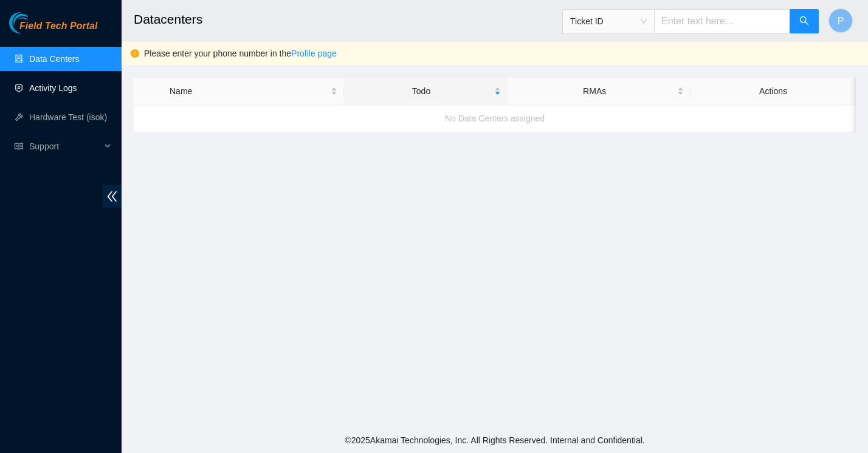  Describe the element at coordinates (53, 88) in the screenshot. I see `a: Activity Logs` at that location.